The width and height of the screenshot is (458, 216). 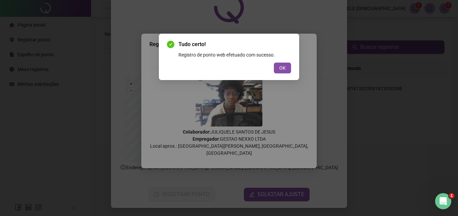 What do you see at coordinates (282, 68) in the screenshot?
I see `button: OK` at bounding box center [282, 68].